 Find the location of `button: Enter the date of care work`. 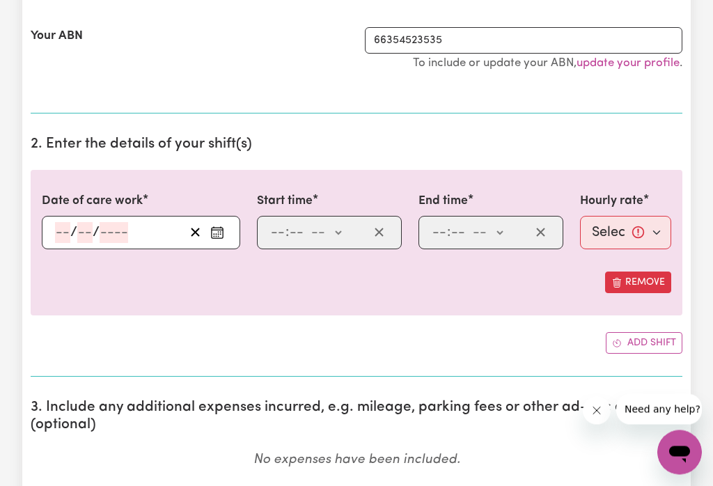

button: Enter the date of care work is located at coordinates (217, 233).